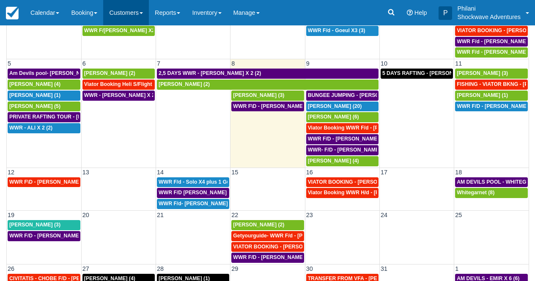  I want to click on img: checkfront-main-nav-mini-logo.png, so click(12, 13).